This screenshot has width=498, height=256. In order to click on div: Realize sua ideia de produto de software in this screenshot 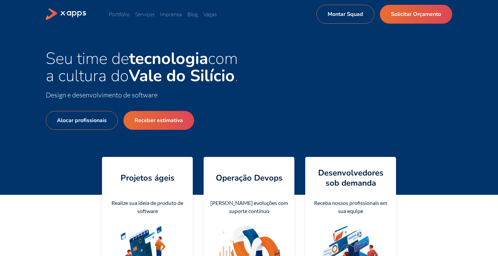, I will do `click(147, 207)`.